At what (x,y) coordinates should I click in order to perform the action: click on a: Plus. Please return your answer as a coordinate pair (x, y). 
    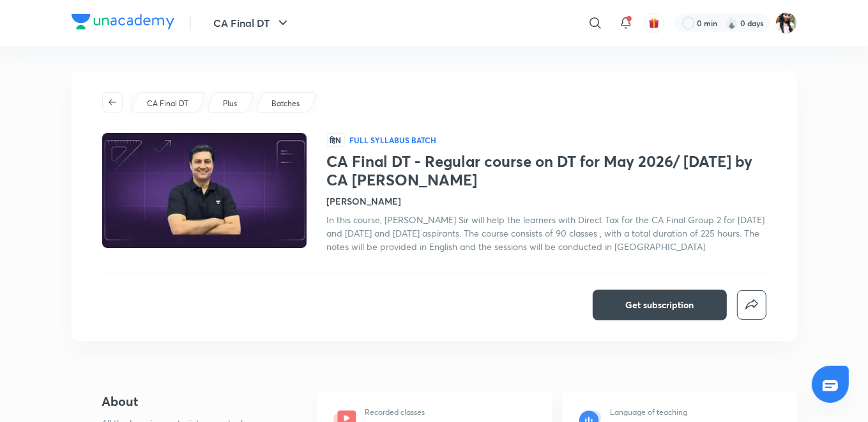
    Looking at the image, I should click on (229, 104).